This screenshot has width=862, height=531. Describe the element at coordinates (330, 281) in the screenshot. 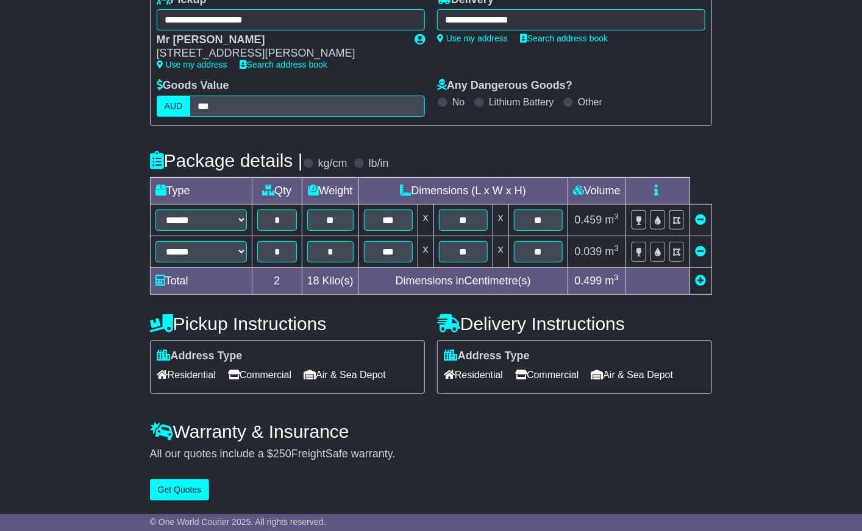

I see `td: Kilo(s)` at that location.